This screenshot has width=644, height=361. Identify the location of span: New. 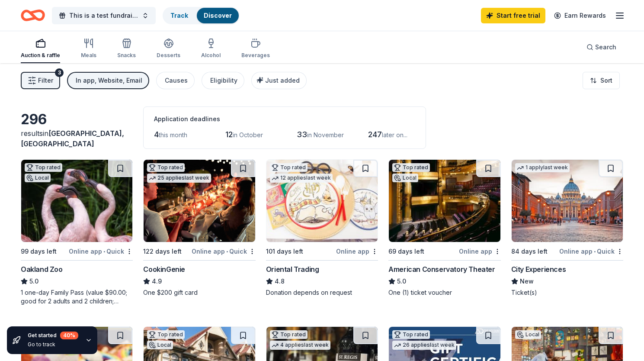
(527, 281).